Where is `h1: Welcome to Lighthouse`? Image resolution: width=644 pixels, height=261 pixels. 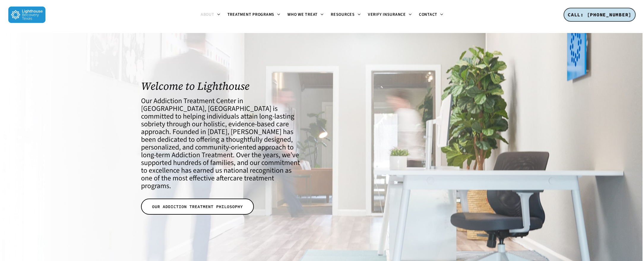 h1: Welcome to Lighthouse is located at coordinates (222, 86).